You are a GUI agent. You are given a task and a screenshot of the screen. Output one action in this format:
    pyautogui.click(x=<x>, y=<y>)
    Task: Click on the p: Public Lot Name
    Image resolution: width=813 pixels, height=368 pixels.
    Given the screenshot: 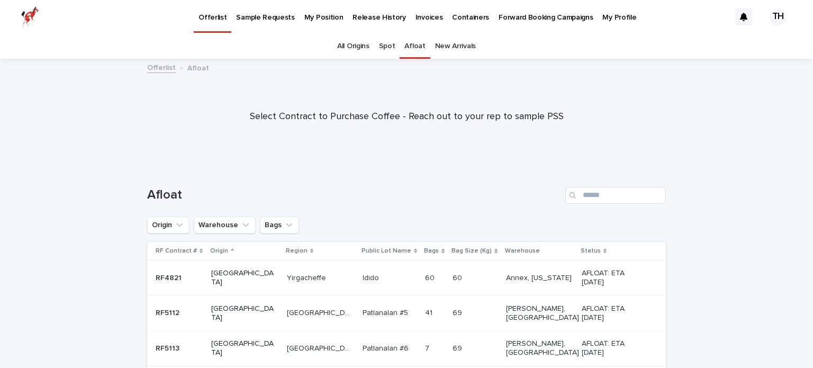 What is the action you would take?
    pyautogui.click(x=386, y=251)
    